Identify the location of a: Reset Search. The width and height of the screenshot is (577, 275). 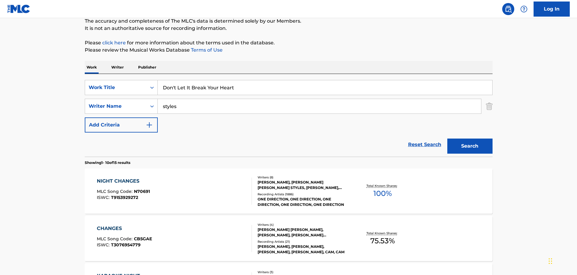
(425, 144).